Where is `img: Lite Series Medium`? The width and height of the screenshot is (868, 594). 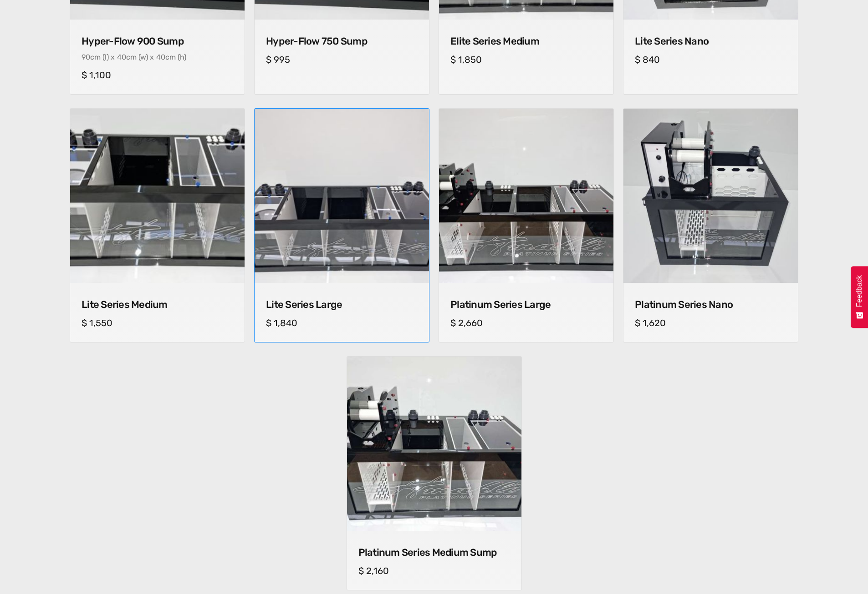
img: Lite Series Medium is located at coordinates (157, 196).